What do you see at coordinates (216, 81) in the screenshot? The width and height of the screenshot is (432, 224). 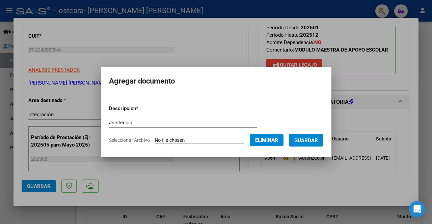 I see `h2: Agregar documento` at bounding box center [216, 81].